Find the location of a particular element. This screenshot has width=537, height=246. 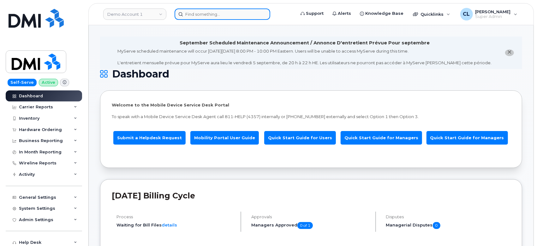

a: details is located at coordinates (169, 225).